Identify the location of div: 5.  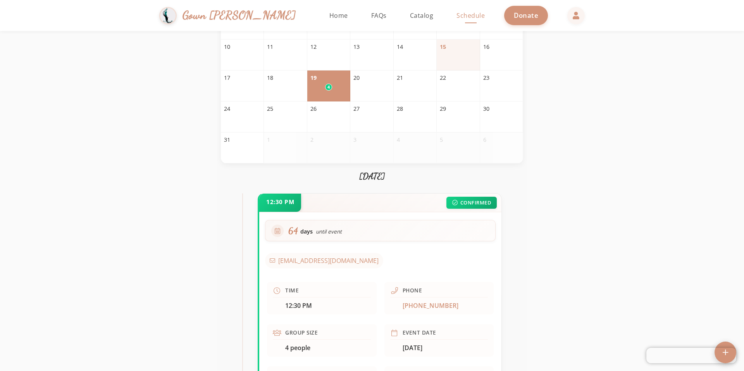
(458, 140).